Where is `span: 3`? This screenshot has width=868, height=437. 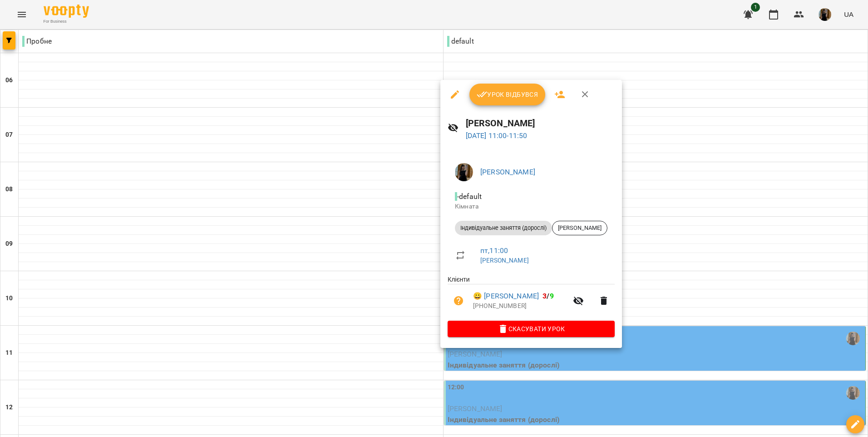
span: 3 is located at coordinates (544, 296).